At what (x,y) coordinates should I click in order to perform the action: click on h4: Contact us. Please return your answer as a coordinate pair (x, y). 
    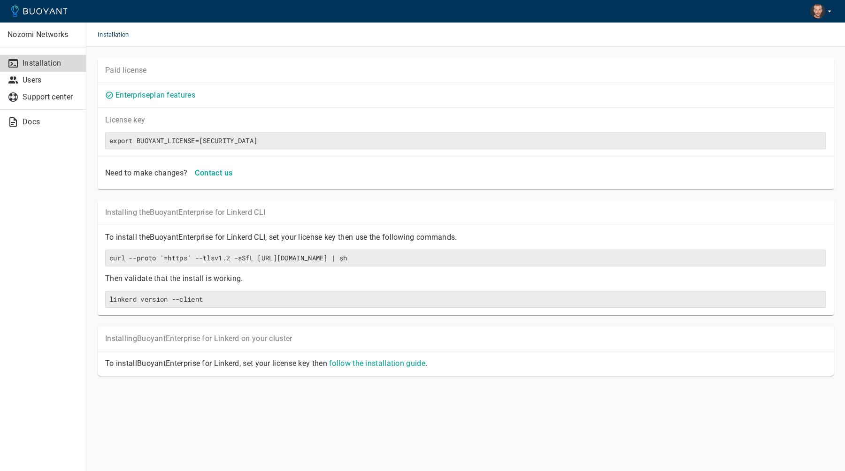
    Looking at the image, I should click on (214, 173).